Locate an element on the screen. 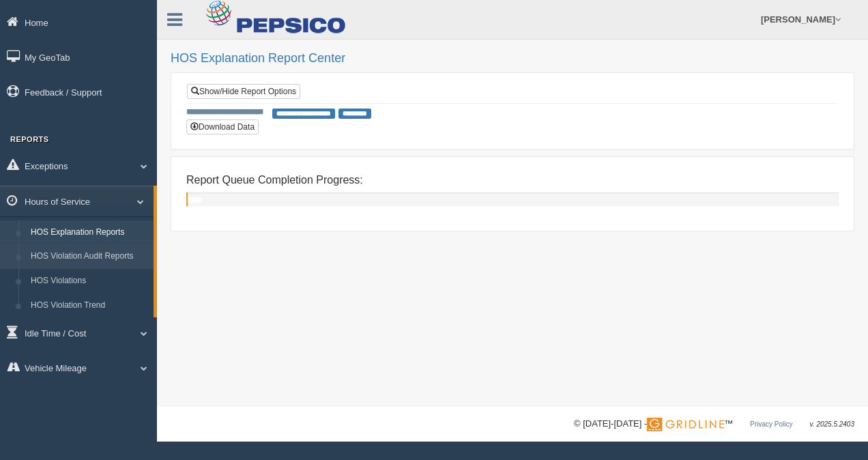 The height and width of the screenshot is (460, 868). button: Download Data is located at coordinates (223, 127).